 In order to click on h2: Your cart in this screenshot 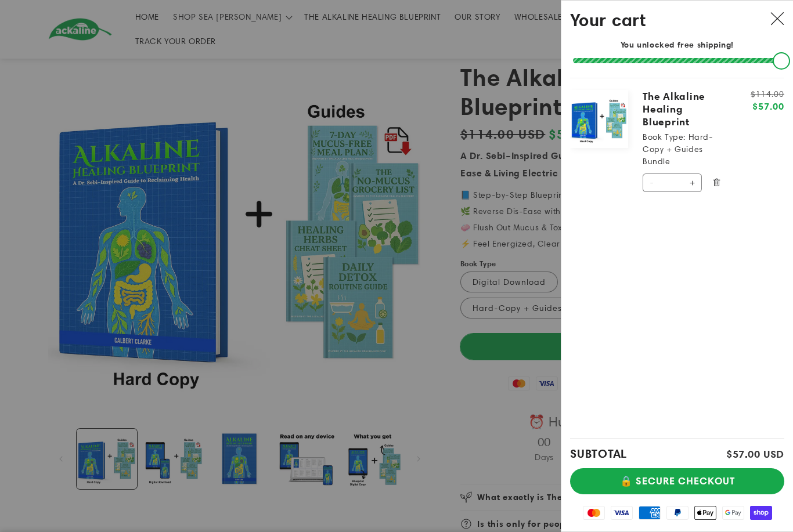, I will do `click(609, 19)`.